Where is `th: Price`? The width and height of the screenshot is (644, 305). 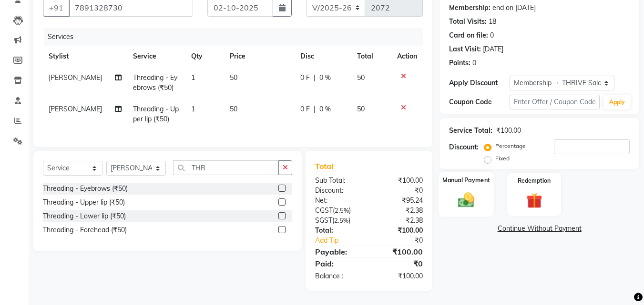
th: Price is located at coordinates (259, 56).